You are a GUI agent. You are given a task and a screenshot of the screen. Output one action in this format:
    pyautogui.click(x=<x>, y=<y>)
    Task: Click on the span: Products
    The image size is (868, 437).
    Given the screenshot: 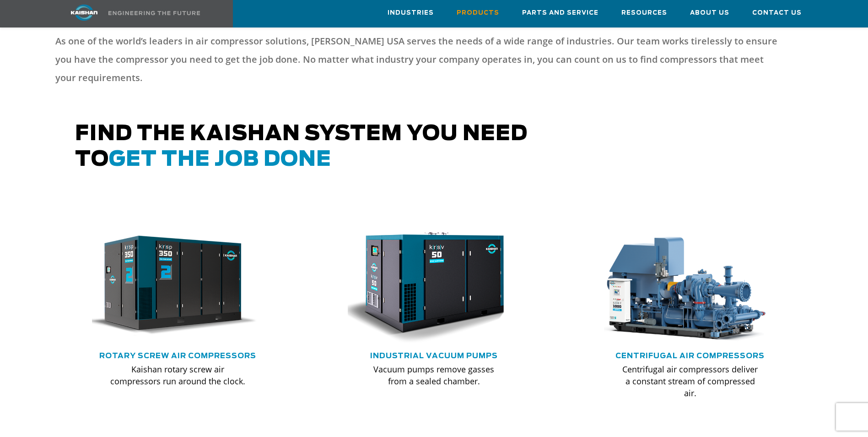 What is the action you would take?
    pyautogui.click(x=478, y=13)
    